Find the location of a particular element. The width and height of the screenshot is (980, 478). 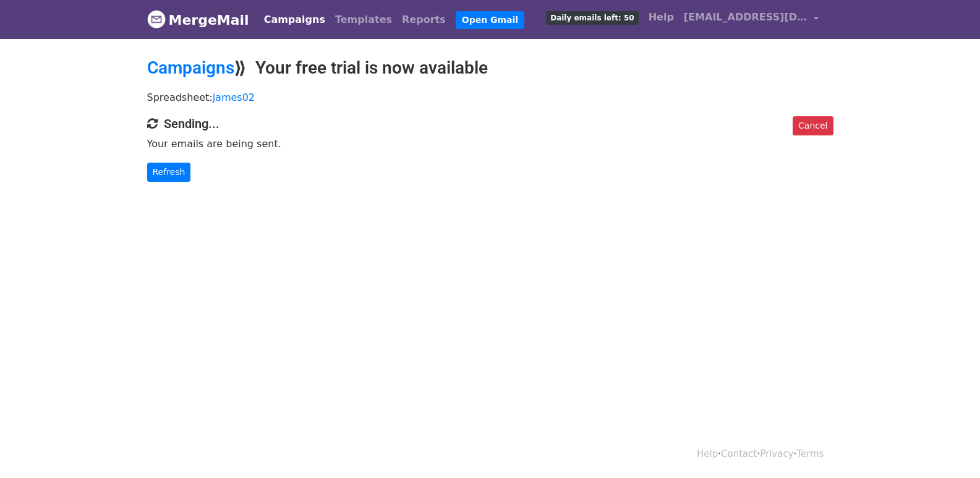

h4: Sending... is located at coordinates (491, 124).